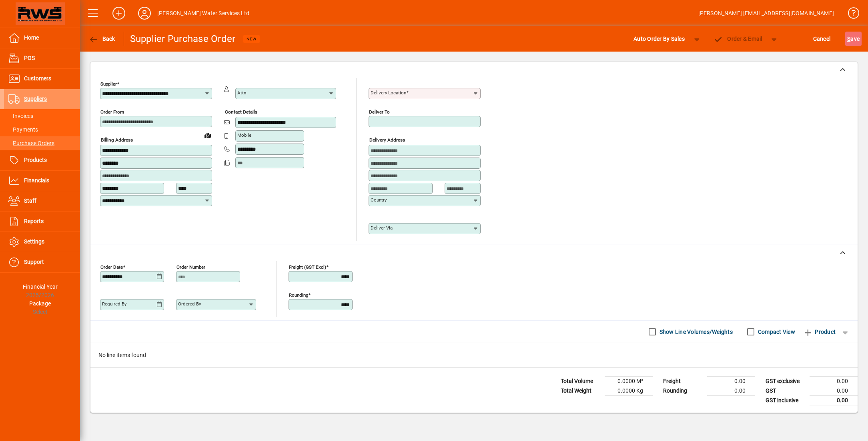 This screenshot has width=868, height=441. I want to click on button: Add, so click(119, 13).